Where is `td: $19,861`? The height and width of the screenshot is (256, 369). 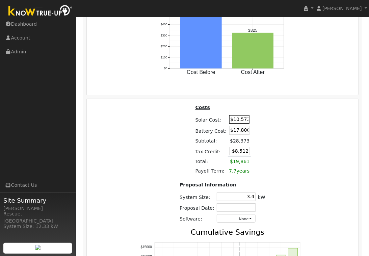
td: $19,861 is located at coordinates (240, 162).